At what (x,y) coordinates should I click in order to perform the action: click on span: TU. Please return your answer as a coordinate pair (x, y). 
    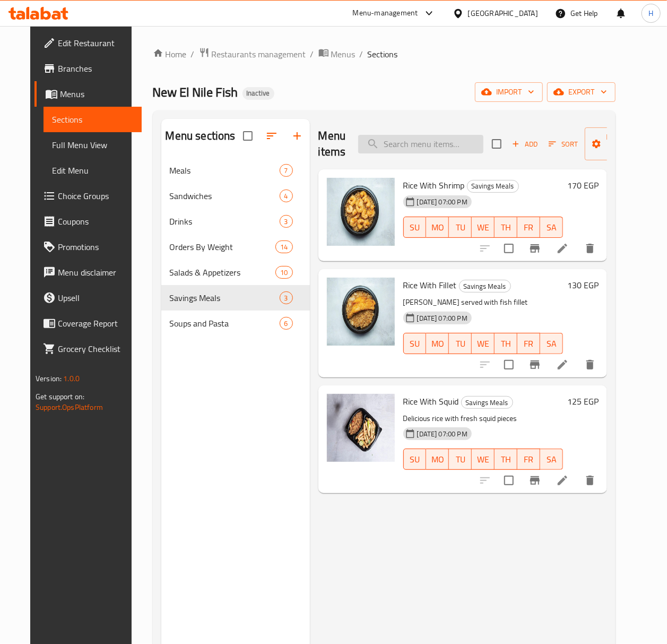
    Looking at the image, I should click on (460, 344).